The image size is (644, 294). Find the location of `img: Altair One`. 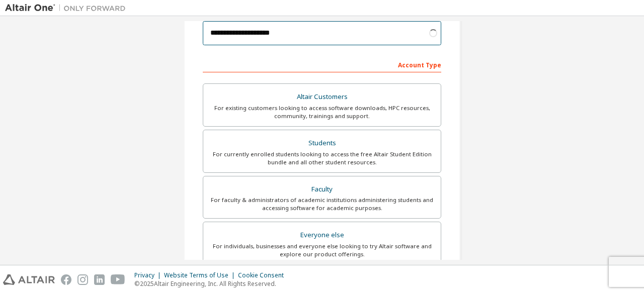

img: Altair One is located at coordinates (68, 8).